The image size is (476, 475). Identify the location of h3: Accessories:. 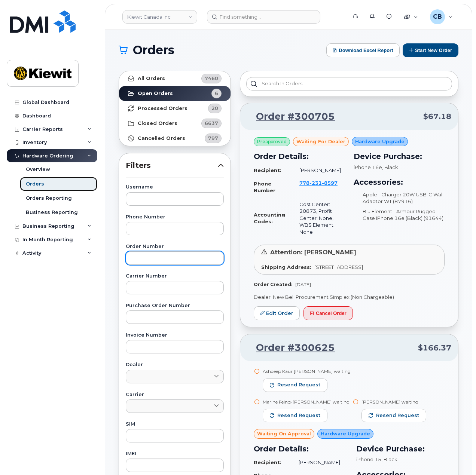
(399, 182).